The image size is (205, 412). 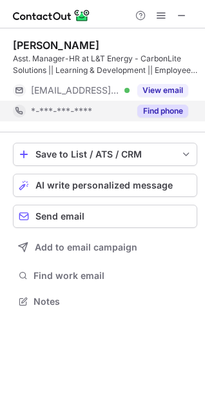 I want to click on button: Find work email, so click(x=105, y=275).